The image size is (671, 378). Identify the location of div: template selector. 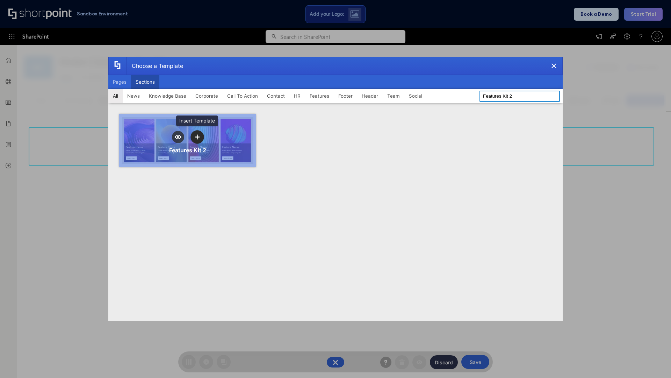
(336, 189).